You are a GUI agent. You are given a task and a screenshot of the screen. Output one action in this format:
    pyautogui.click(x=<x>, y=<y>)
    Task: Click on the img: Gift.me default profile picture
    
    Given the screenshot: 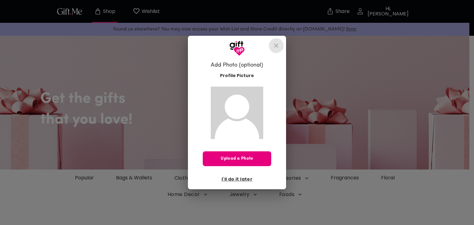 What is the action you would take?
    pyautogui.click(x=237, y=113)
    